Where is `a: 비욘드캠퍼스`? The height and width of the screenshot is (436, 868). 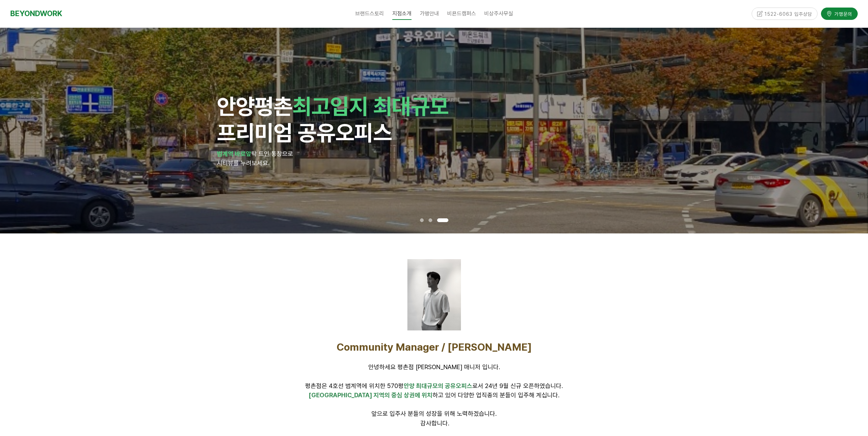 a: 비욘드캠퍼스 is located at coordinates (462, 14).